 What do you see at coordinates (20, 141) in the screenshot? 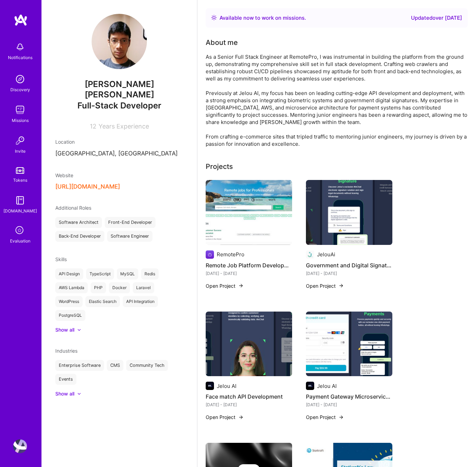
I see `img: Invite` at bounding box center [20, 141].